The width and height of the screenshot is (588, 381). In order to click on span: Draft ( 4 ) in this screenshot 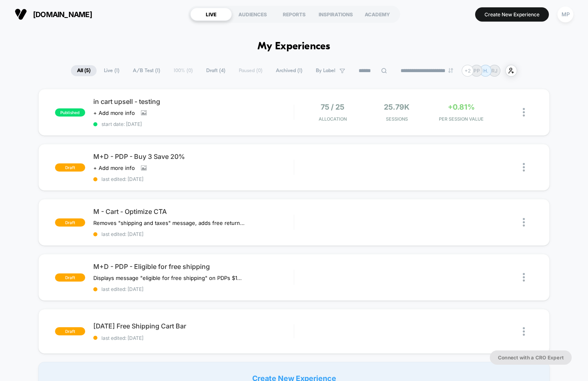, I will do `click(215, 70)`.